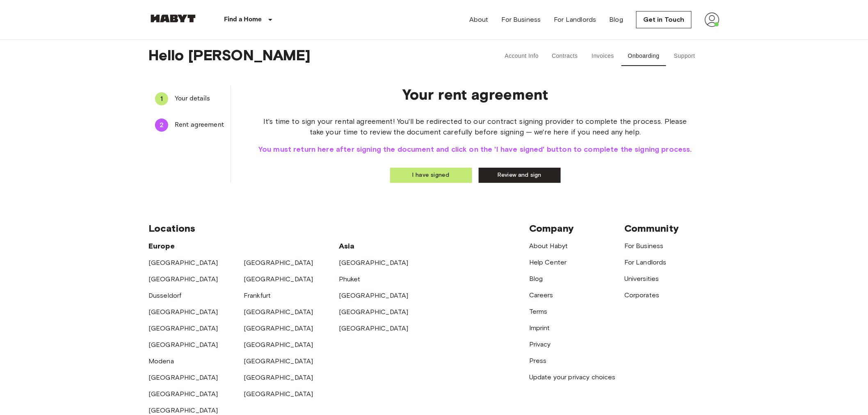 This screenshot has height=415, width=868. What do you see at coordinates (664, 20) in the screenshot?
I see `a: Get in Touch` at bounding box center [664, 20].